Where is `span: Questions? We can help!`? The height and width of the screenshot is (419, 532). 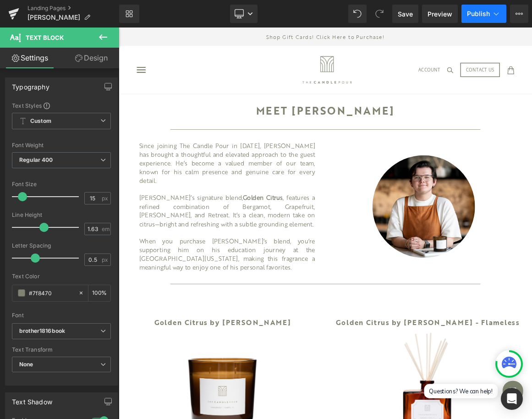 span: Questions? We can help! is located at coordinates (62, 27).